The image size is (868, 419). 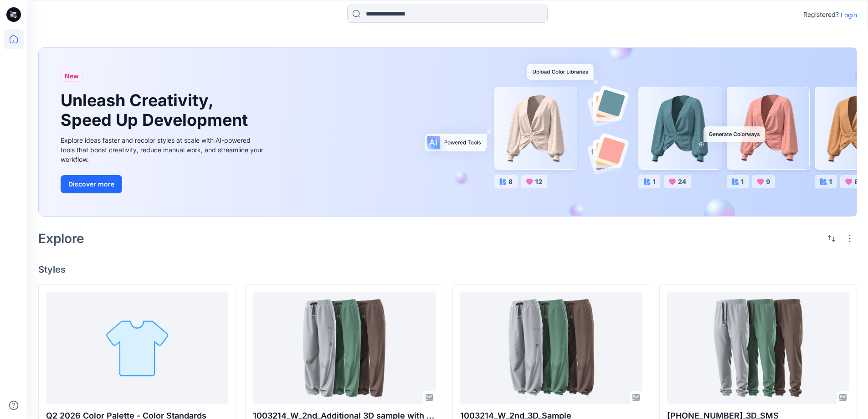 I want to click on a: Discover more, so click(x=163, y=184).